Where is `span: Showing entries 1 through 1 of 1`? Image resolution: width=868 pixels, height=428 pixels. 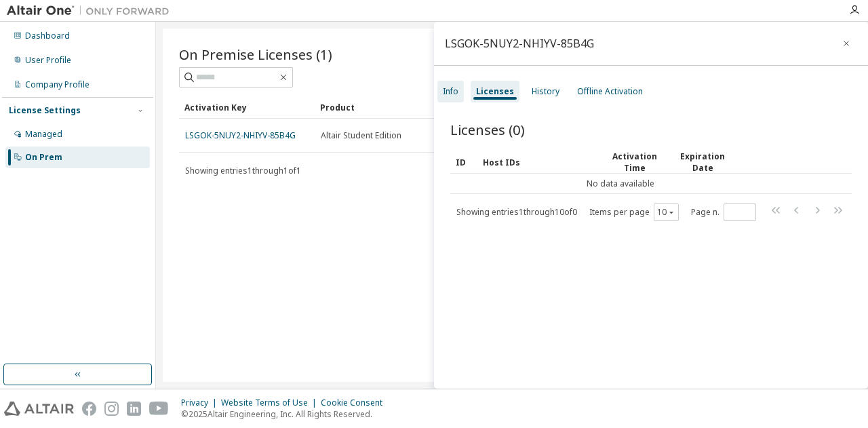
span: Showing entries 1 through 1 of 1 is located at coordinates (243, 170).